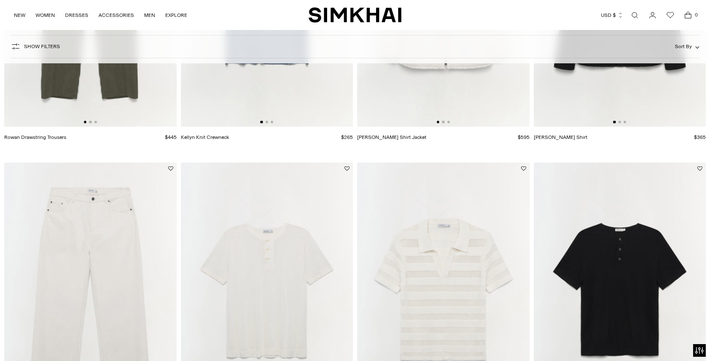  Describe the element at coordinates (670, 15) in the screenshot. I see `a: Wishlist` at that location.